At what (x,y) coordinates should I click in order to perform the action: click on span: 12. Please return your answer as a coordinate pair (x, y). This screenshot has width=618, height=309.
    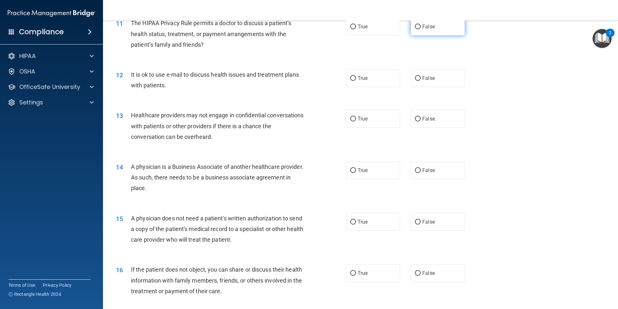
    Looking at the image, I should click on (119, 75).